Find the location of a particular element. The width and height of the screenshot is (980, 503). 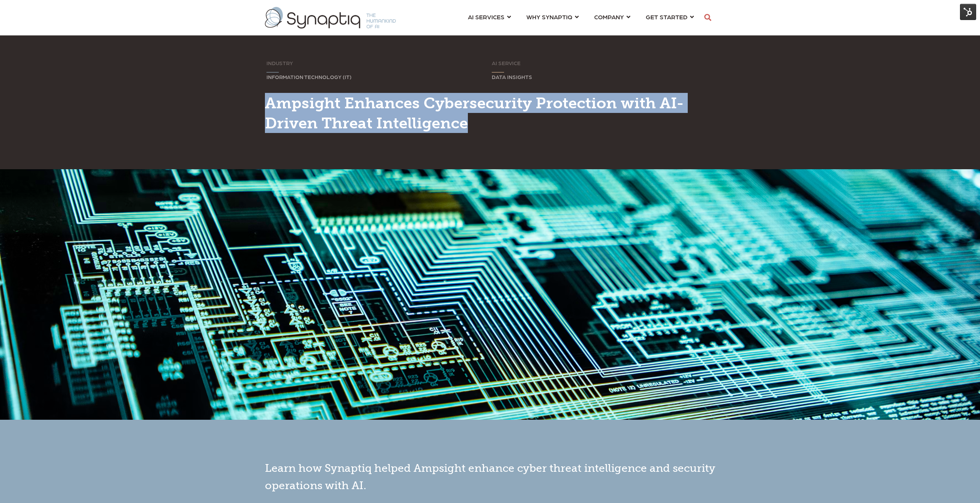

a: COMPANY is located at coordinates (612, 17).